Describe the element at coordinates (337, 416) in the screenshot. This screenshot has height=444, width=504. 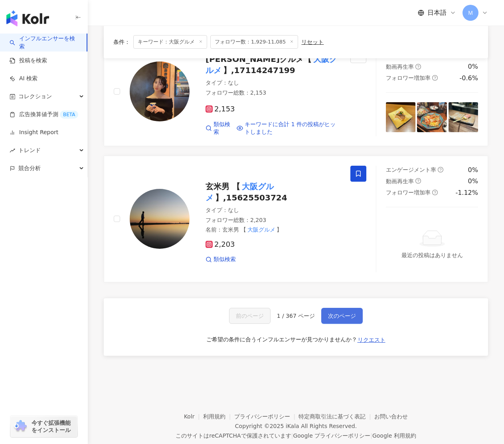
I see `a: 特定商取引法に基づく表記` at that location.